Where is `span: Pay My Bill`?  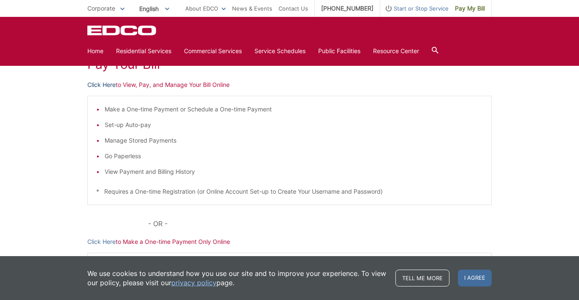 span: Pay My Bill is located at coordinates (469, 8).